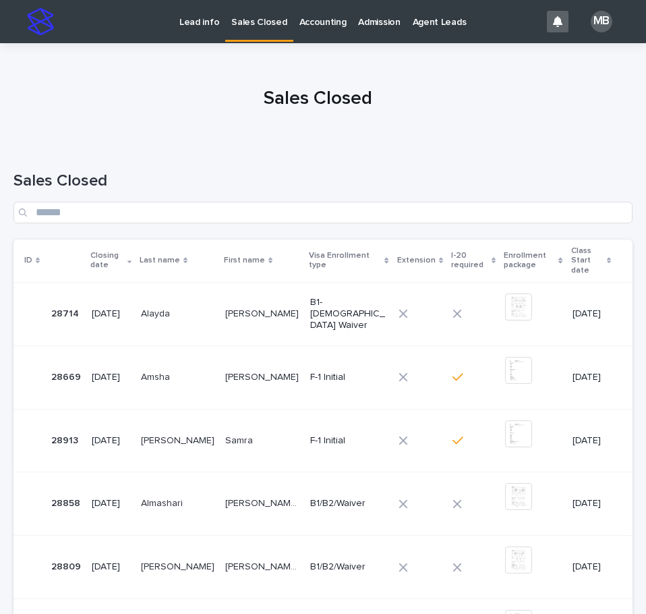 The image size is (646, 614). What do you see at coordinates (416, 260) in the screenshot?
I see `p: Extension` at bounding box center [416, 260].